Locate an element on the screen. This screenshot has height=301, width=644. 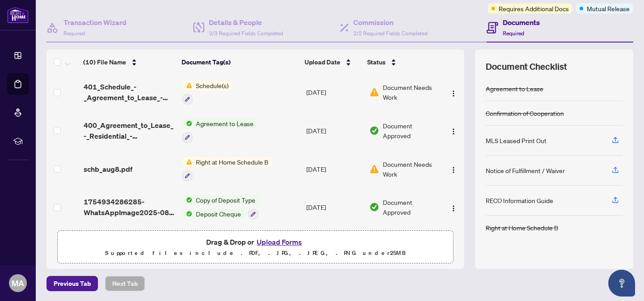
th: Upload Date is located at coordinates (332, 62).